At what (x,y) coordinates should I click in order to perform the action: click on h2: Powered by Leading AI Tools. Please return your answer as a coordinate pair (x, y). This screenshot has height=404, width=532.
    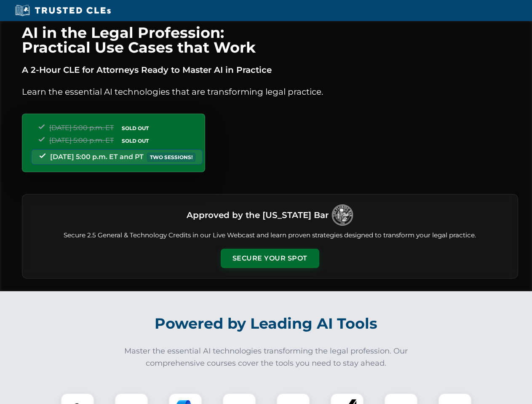
    Looking at the image, I should click on (267, 324).